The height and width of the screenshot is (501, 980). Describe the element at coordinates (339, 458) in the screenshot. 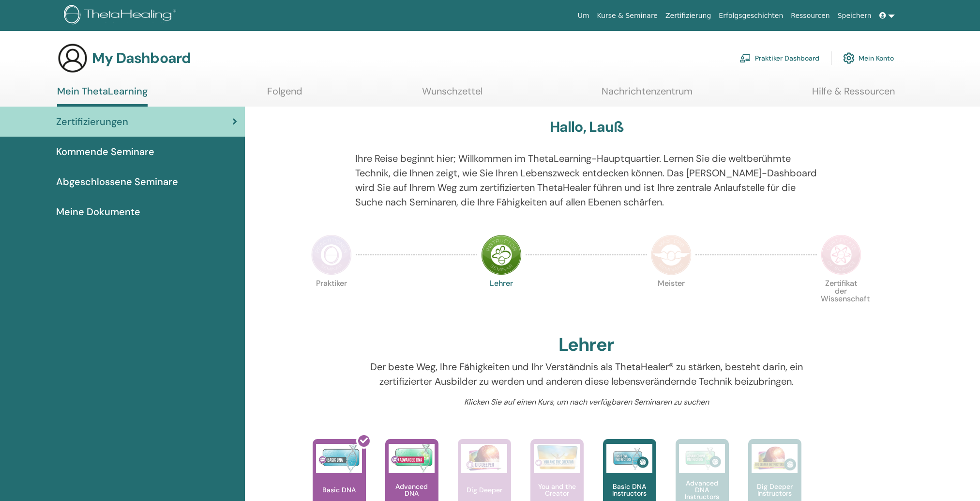

I see `img: Basic DNA` at that location.